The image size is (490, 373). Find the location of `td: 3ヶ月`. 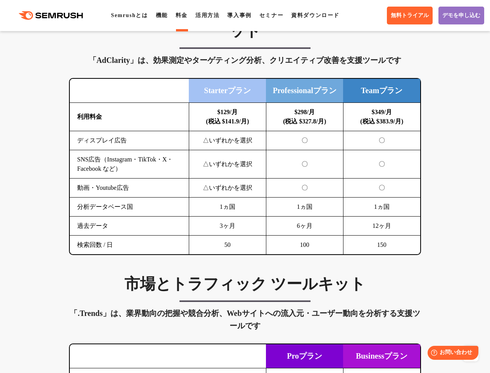

td: 3ヶ月 is located at coordinates (227, 226).